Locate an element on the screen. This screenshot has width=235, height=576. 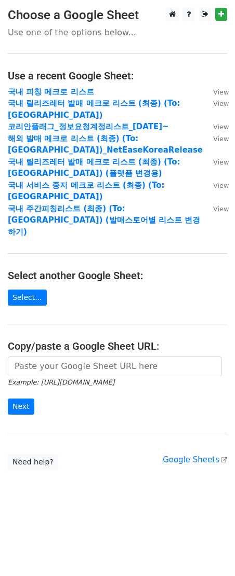
input: Next is located at coordinates (21, 407).